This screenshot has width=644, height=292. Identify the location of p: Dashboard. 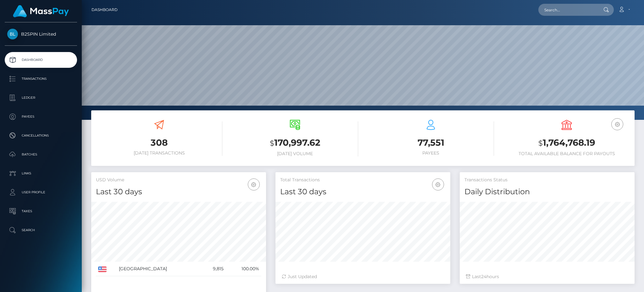
(41, 60).